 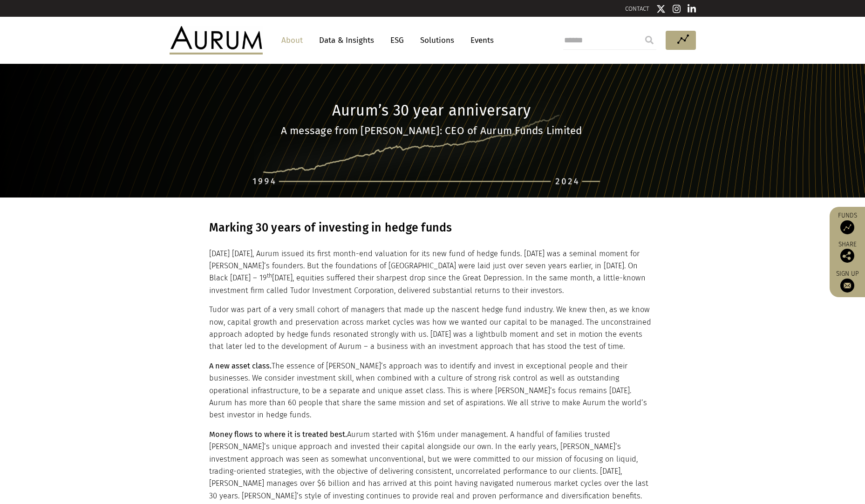 I want to click on strong: Money flows to where it is treated best., so click(x=279, y=434).